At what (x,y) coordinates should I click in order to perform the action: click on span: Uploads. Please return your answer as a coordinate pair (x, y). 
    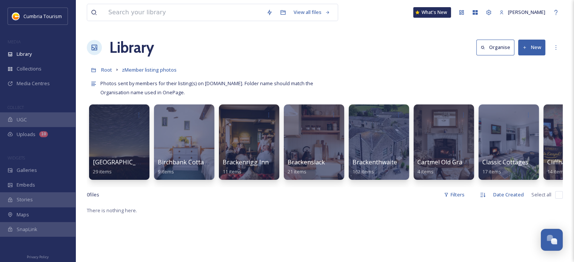
    Looking at the image, I should click on (26, 134).